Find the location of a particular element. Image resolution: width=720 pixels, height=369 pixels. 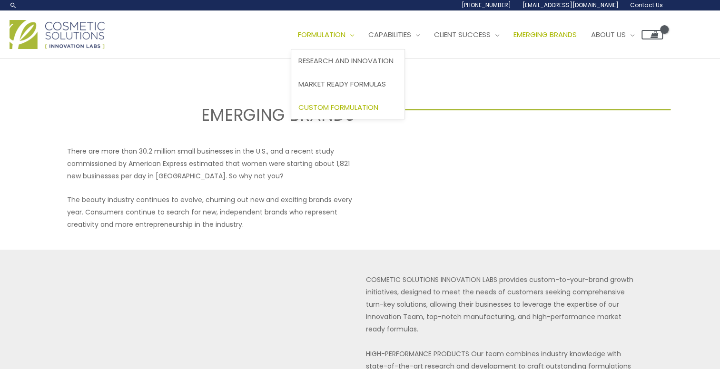

a: Emerging Brands is located at coordinates (545, 35).